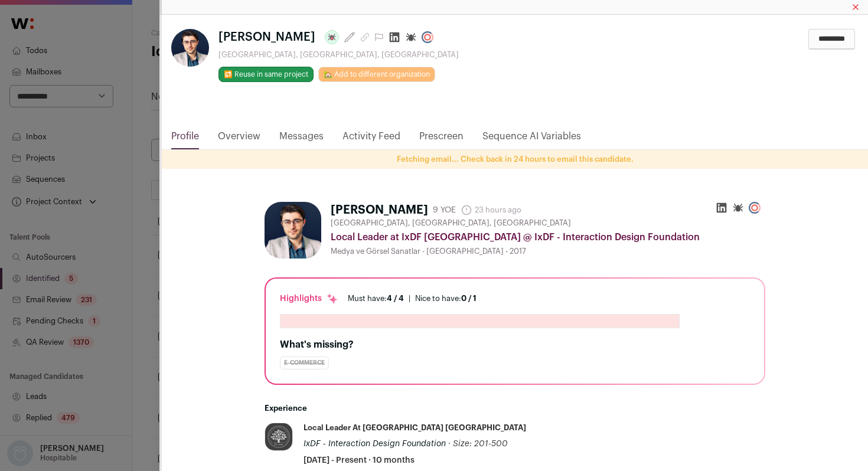  Describe the element at coordinates (375, 299) in the screenshot. I see `div: Must have:` at that location.